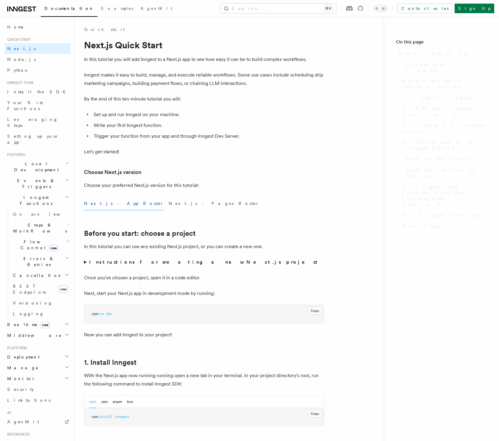 The width and height of the screenshot is (499, 441). I want to click on span: Home, so click(16, 27).